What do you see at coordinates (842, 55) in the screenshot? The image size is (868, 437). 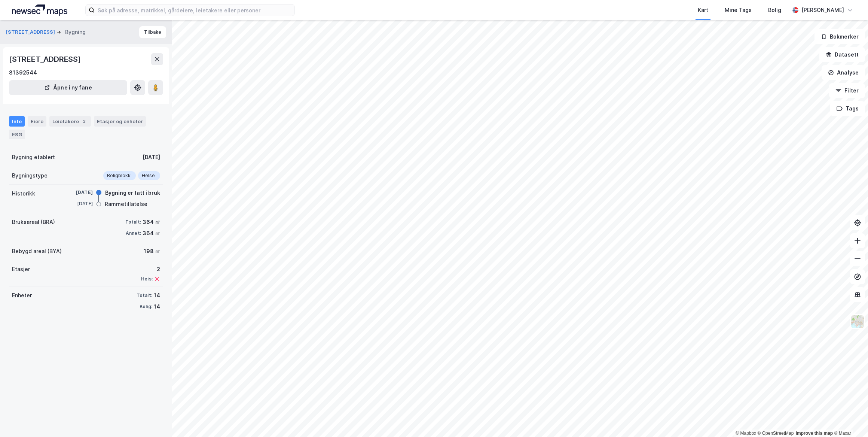 I see `button: Datasett` at bounding box center [842, 55].